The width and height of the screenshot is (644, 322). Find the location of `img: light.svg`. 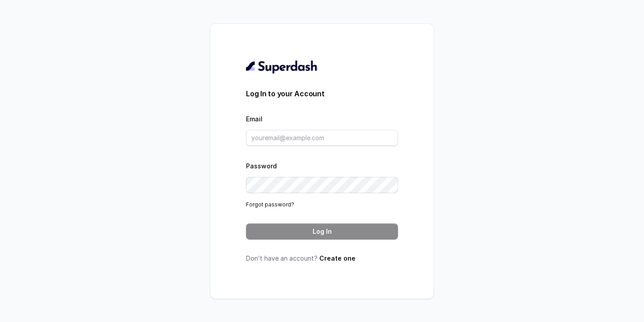

img: light.svg is located at coordinates (282, 67).